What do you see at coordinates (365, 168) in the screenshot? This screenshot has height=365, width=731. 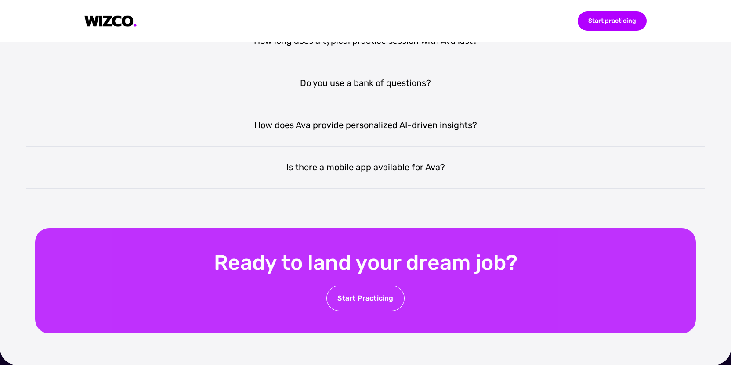 I see `div: Is there a mobile app available for Ava?` at bounding box center [365, 168].